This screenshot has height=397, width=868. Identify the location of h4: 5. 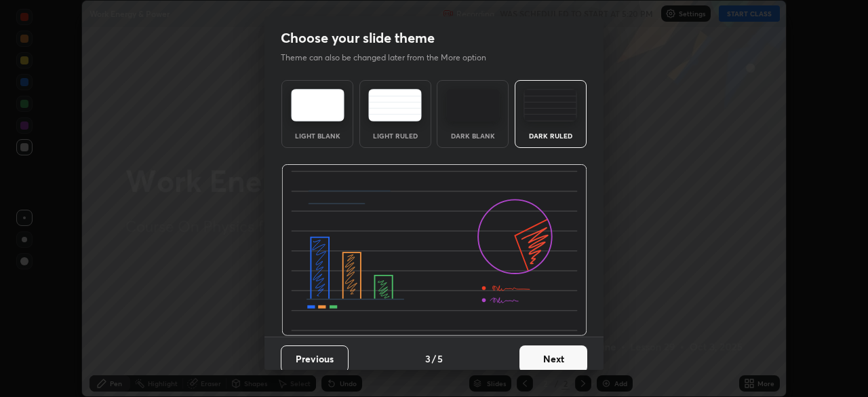
(440, 359).